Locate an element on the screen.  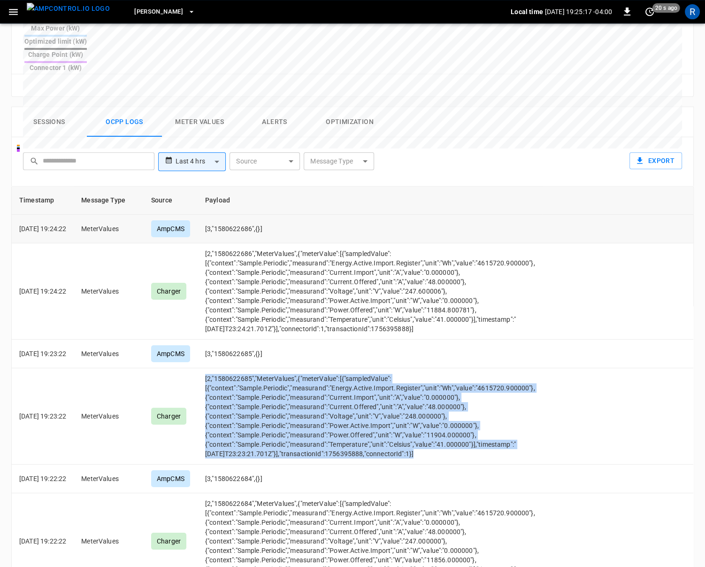
div: Last 4 hrs is located at coordinates (201, 162).